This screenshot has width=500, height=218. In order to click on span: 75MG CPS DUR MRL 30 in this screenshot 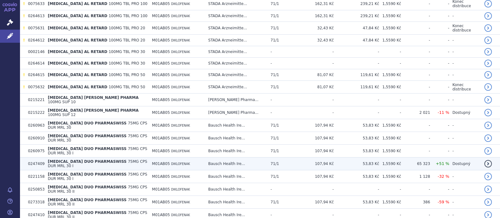, I will do `click(97, 138)`.